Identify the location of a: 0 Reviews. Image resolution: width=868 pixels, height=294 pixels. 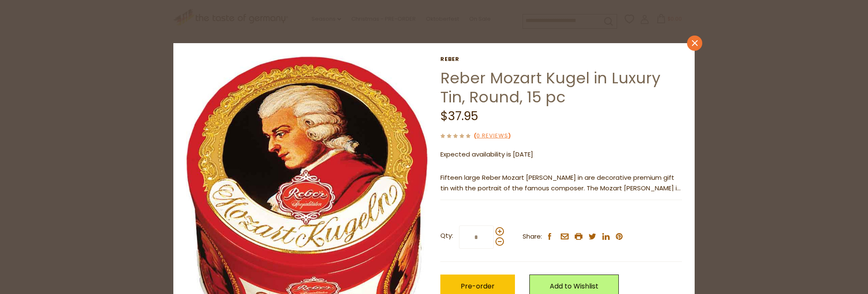
(492, 136).